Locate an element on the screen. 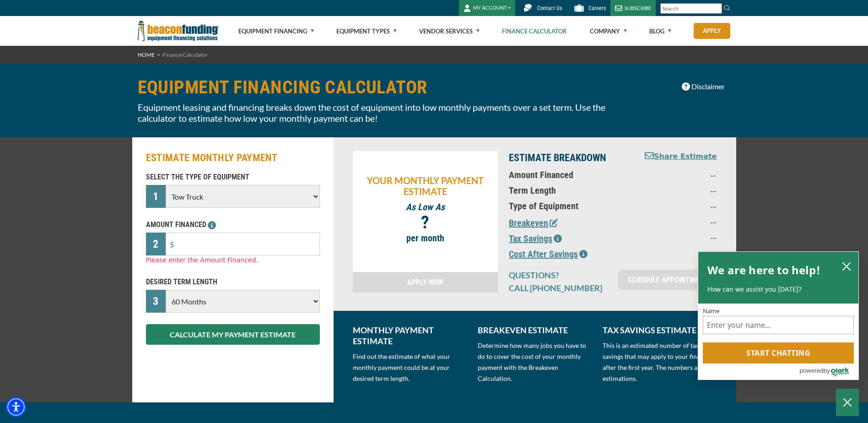 The width and height of the screenshot is (868, 423). button: Disclaimer is located at coordinates (703, 87).